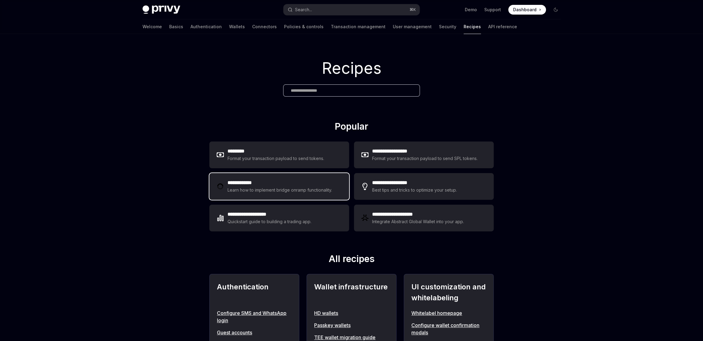 Image resolution: width=703 pixels, height=341 pixels. Describe the element at coordinates (276, 158) in the screenshot. I see `div: Format your transaction payload to send tokens.` at that location.